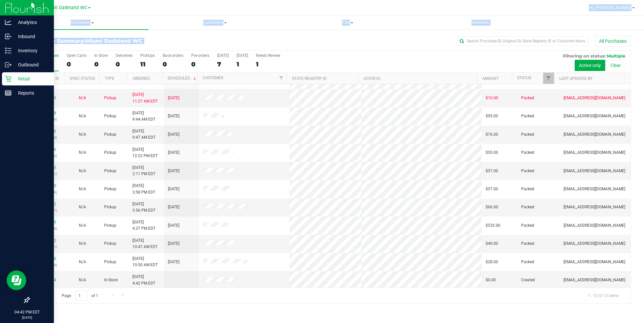 This screenshot has height=323, width=644. Describe the element at coordinates (47, 241) in the screenshot. I see `a: 12017952` at that location.